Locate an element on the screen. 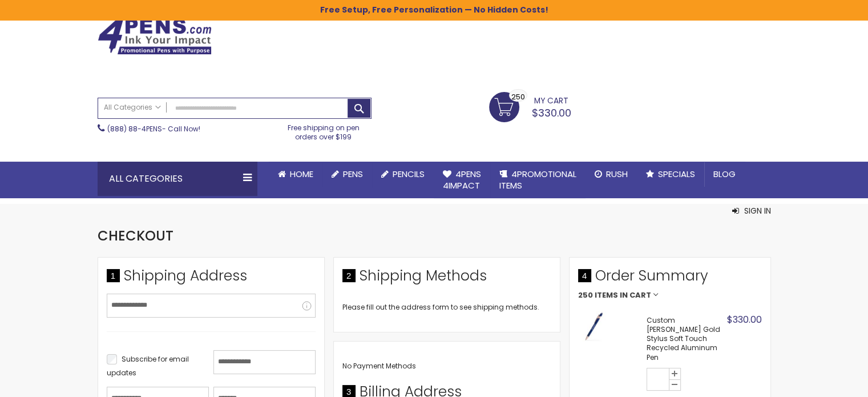 The height and width of the screenshot is (397, 868). span: Items in Cart is located at coordinates (623, 295).